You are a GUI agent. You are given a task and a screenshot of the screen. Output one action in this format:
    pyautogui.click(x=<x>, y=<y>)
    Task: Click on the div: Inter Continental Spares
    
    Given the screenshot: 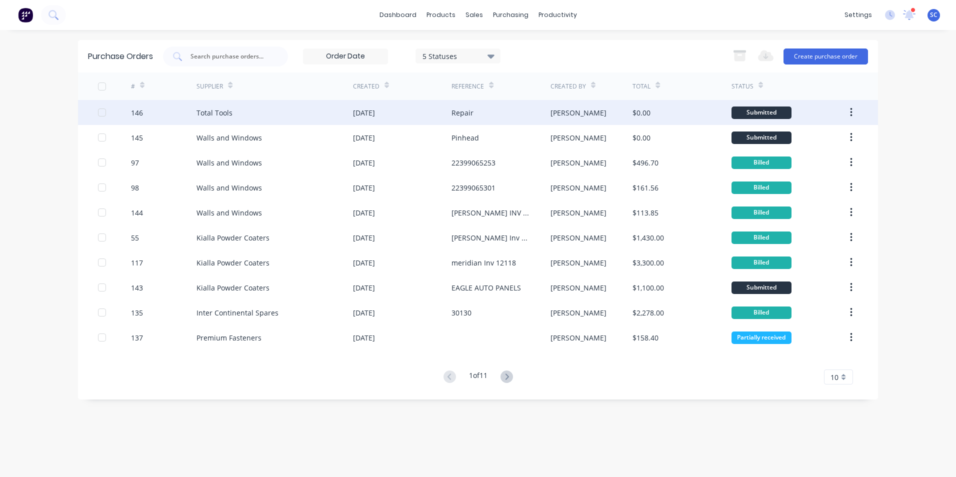 What is the action you would take?
    pyautogui.click(x=238, y=313)
    